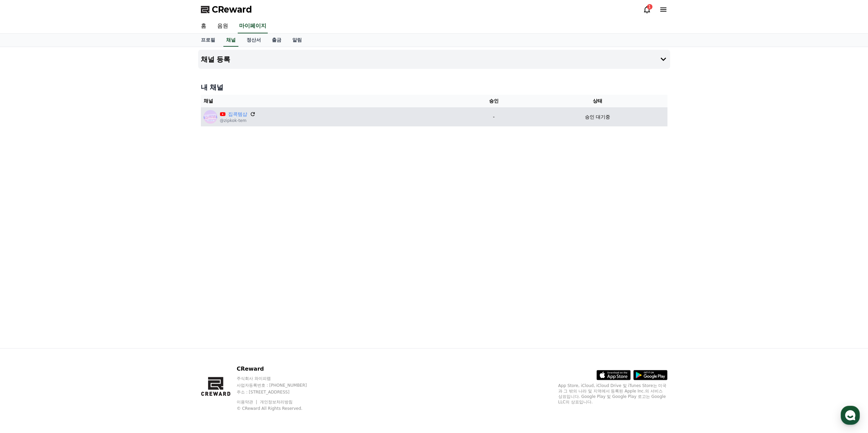 This screenshot has width=868, height=433. Describe the element at coordinates (647, 9) in the screenshot. I see `a: 1` at that location.